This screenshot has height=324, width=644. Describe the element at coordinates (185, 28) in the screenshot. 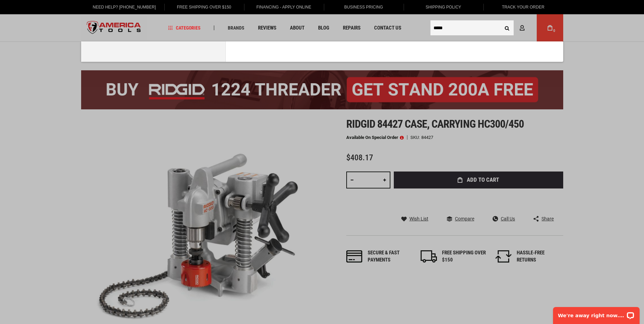

I see `span: Categories` at that location.